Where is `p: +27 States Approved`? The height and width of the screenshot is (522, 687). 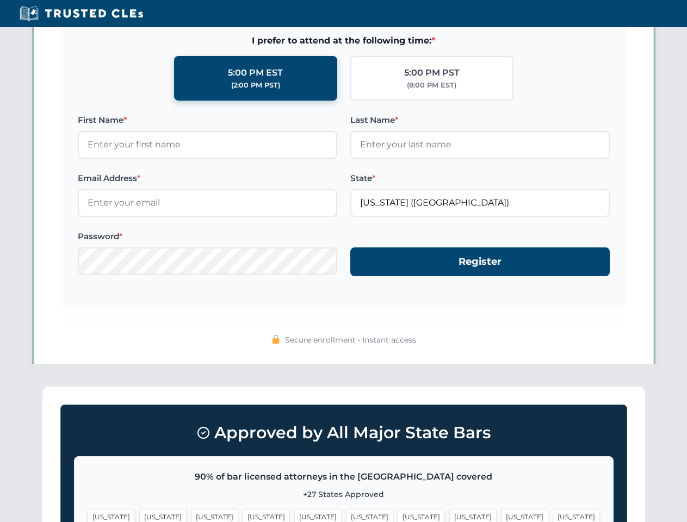
p: +27 States Approved is located at coordinates (344, 494).